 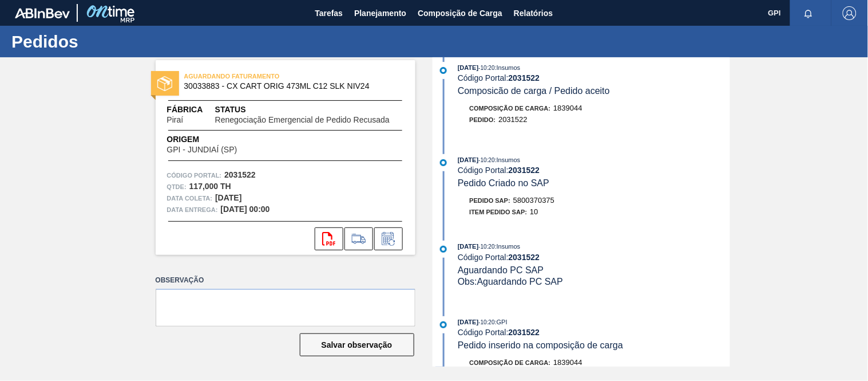 What do you see at coordinates (175, 120) in the screenshot?
I see `span: Piraí` at bounding box center [175, 120].